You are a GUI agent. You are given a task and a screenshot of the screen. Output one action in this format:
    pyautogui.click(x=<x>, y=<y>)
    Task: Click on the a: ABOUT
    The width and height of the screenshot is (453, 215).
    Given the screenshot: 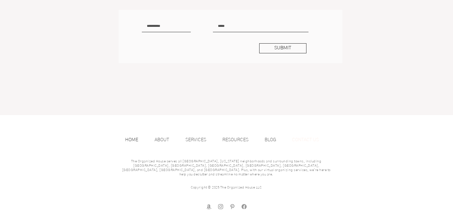 What is the action you would take?
    pyautogui.click(x=167, y=140)
    